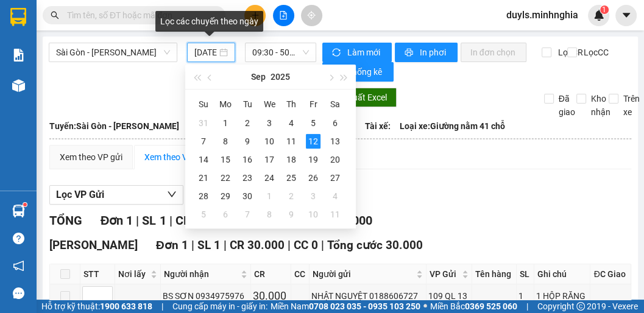 This screenshot has width=644, height=313. Describe the element at coordinates (18, 238) in the screenshot. I see `span: question-circle` at that location.